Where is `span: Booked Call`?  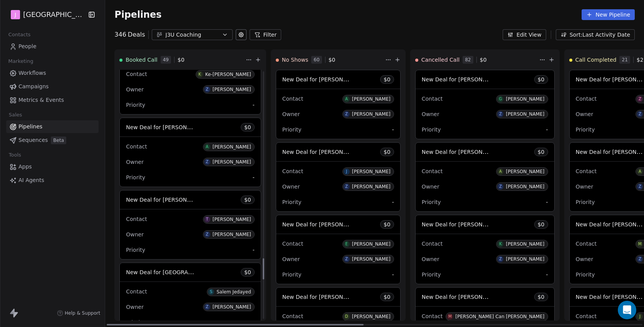 span: Booked Call is located at coordinates (142, 60).